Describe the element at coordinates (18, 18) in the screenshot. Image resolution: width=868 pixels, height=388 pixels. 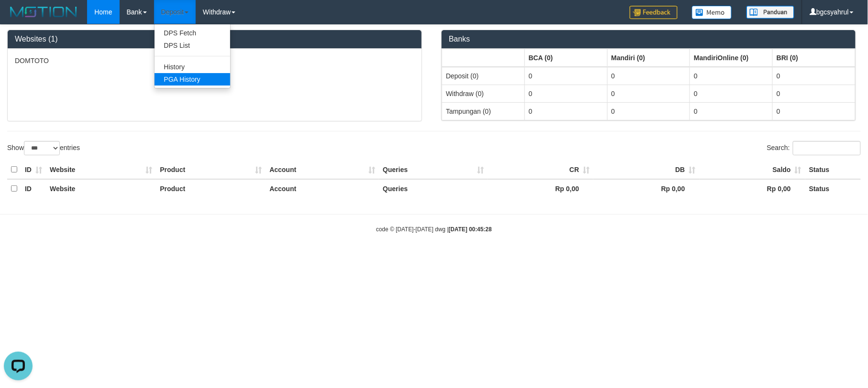
I see `button: Open LiveChat chat widget` at that location.